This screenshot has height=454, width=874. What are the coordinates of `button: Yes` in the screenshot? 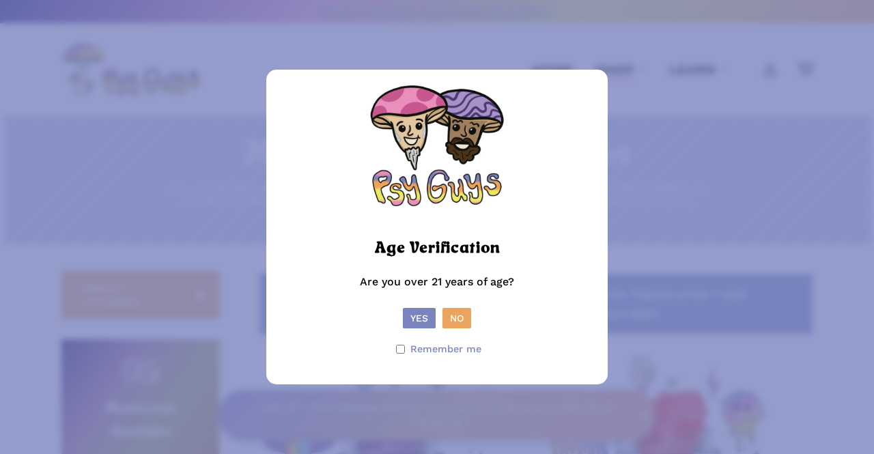 It's located at (419, 318).